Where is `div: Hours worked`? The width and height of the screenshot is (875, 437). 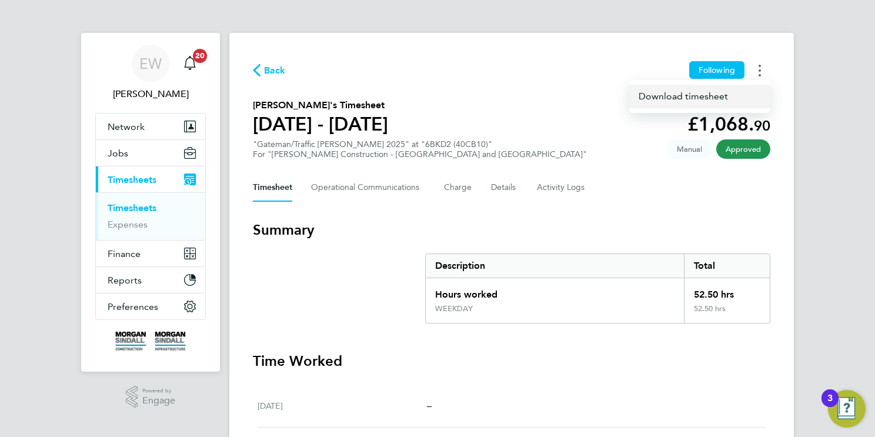 div: Hours worked is located at coordinates (555, 291).